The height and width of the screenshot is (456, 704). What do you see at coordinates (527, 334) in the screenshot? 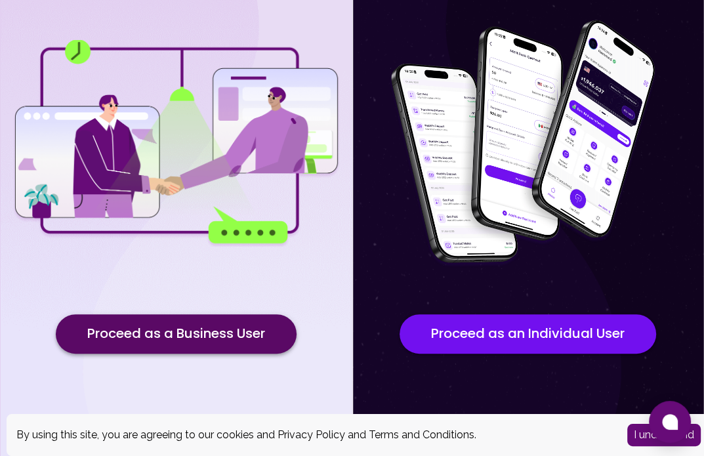
I see `button: Proceed as an Individual User` at bounding box center [527, 334].